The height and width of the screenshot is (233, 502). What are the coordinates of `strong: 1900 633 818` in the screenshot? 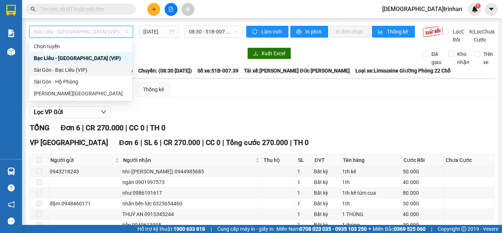 It's located at (189, 229).